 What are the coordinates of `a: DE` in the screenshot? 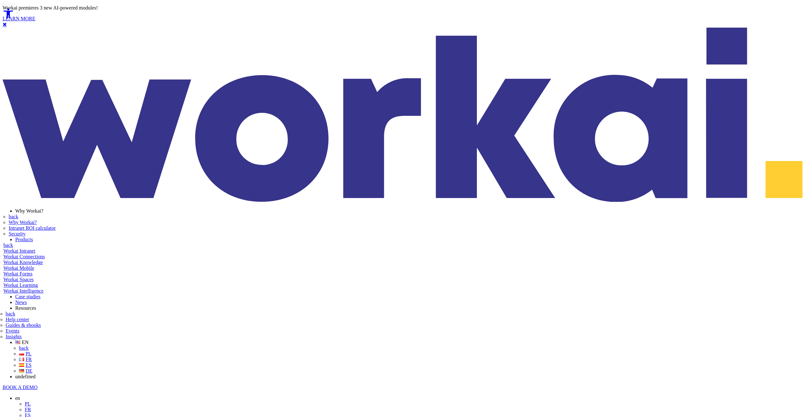 It's located at (26, 371).